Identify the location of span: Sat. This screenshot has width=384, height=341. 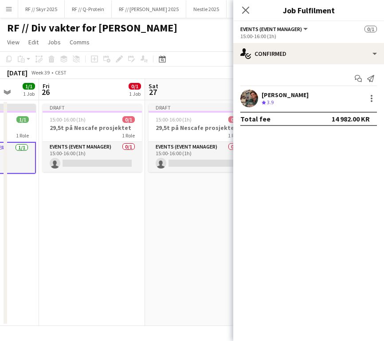
(154, 86).